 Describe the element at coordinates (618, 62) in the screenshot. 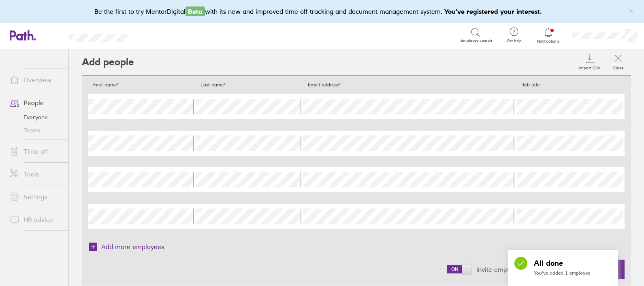

I see `a: Close` at that location.